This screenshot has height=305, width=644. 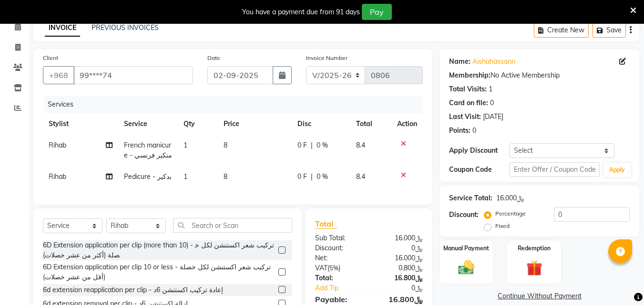 I want to click on th: Price, so click(x=254, y=124).